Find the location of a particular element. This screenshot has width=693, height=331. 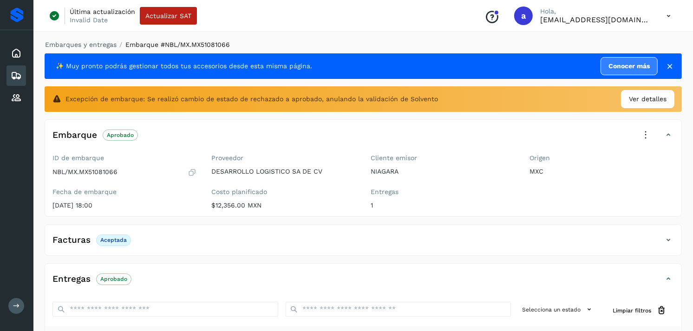

a: Embarques y entregas is located at coordinates (81, 45).